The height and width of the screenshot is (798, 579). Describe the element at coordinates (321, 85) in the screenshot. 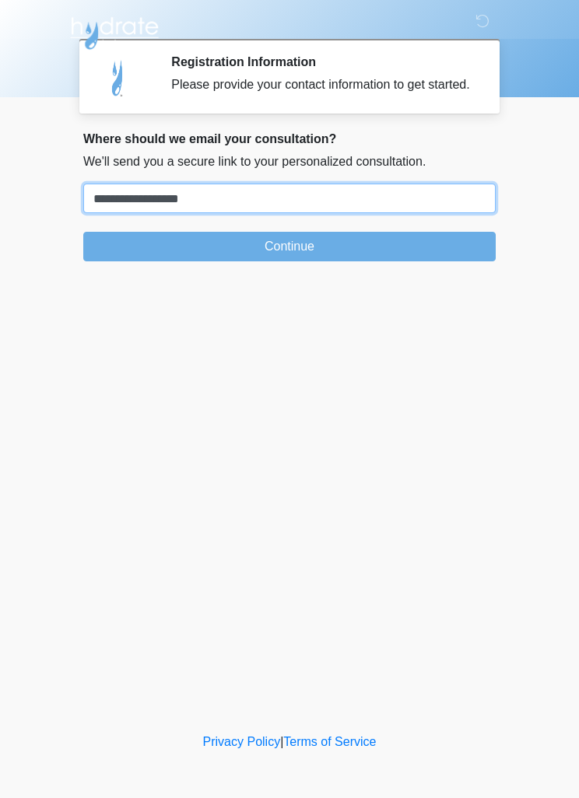

I see `div: Please provide your contact information to get started.` at that location.